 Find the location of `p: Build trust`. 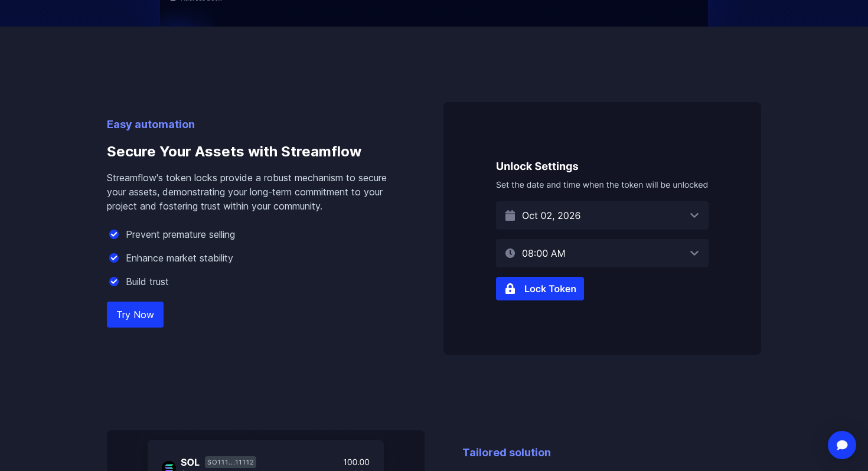

p: Build trust is located at coordinates (147, 281).